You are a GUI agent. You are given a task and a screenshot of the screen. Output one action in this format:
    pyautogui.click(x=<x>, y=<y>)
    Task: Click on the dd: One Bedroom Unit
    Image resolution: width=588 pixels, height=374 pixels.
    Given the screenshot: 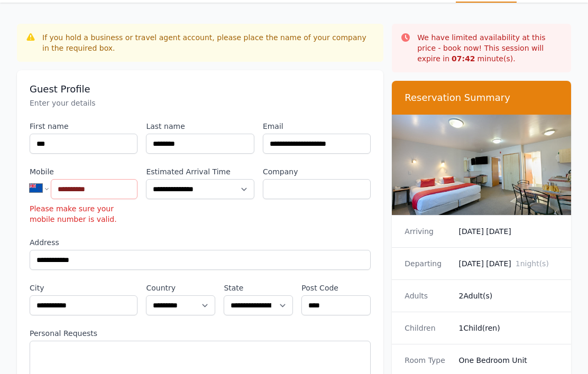 What is the action you would take?
    pyautogui.click(x=509, y=361)
    